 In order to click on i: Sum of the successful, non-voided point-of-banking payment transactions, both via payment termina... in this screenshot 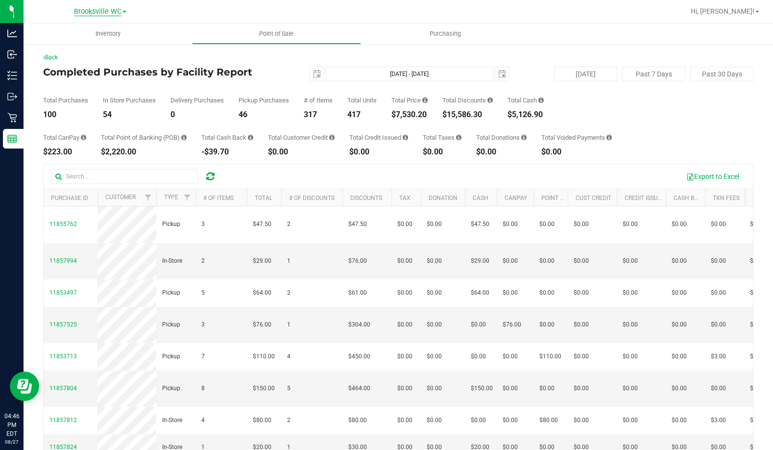, I will do `click(184, 137)`.